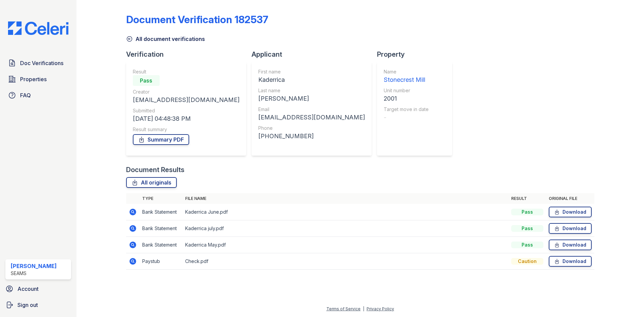  Describe the element at coordinates (381, 308) in the screenshot. I see `a: Privacy Policy` at that location.